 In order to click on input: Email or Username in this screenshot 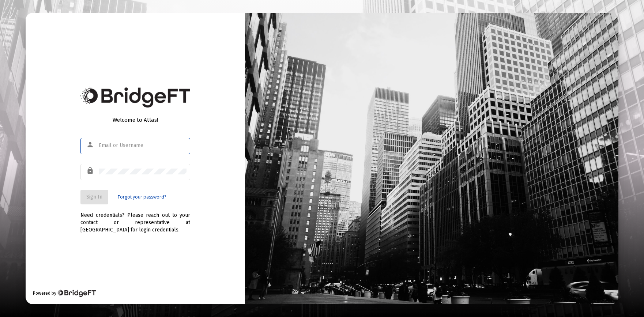, I will do `click(143, 146)`.